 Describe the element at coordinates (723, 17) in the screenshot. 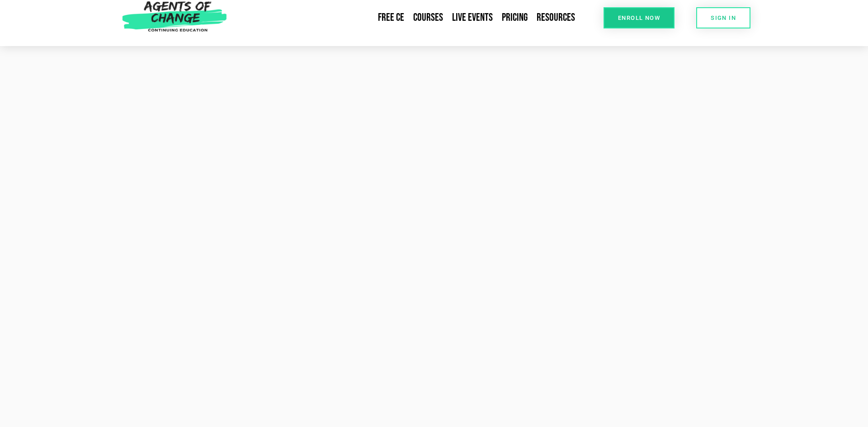

I see `a: SIGN IN` at that location.